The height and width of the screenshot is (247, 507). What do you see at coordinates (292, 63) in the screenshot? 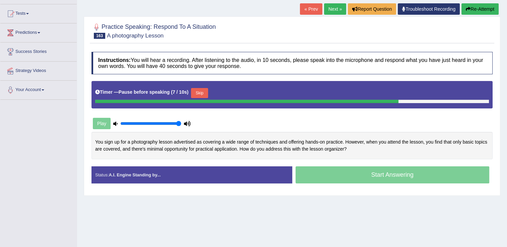
I see `h4: You will hear a recording. After listening to the audio, in 10 seconds, please speak into the mic...` at bounding box center [292, 63].